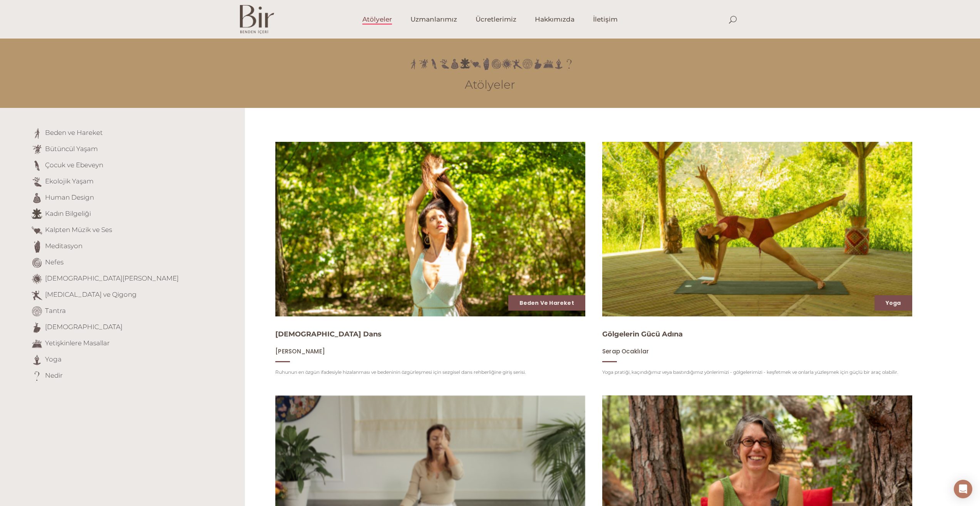 This screenshot has height=506, width=980. What do you see at coordinates (71, 149) in the screenshot?
I see `a: Bütüncül Yaşam` at bounding box center [71, 149].